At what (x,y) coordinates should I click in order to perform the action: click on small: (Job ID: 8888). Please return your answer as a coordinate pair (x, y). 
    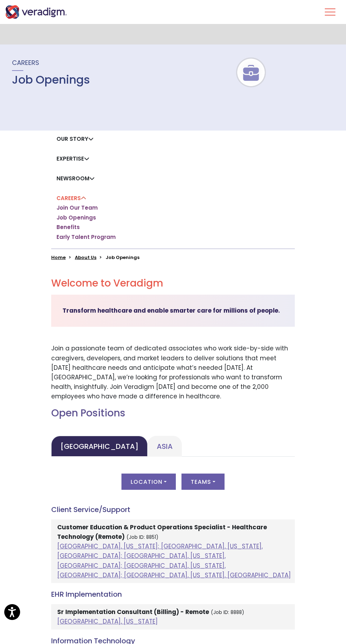
    Looking at the image, I should click on (227, 613).